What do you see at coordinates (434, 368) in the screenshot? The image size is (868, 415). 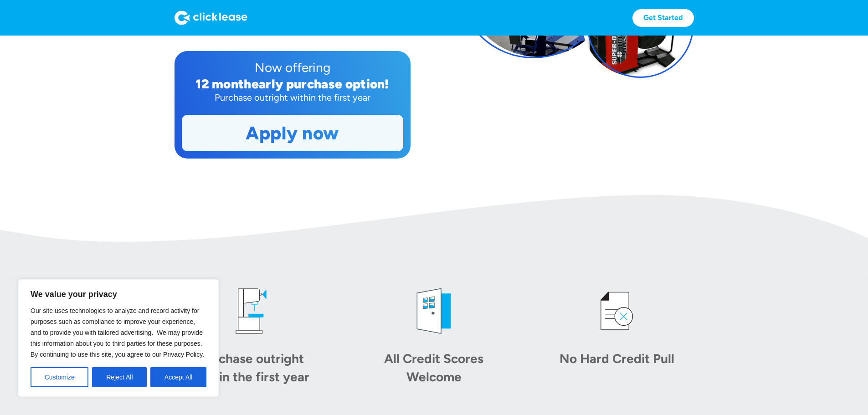 I see `div: All Credit Scores Welcome` at bounding box center [434, 368].